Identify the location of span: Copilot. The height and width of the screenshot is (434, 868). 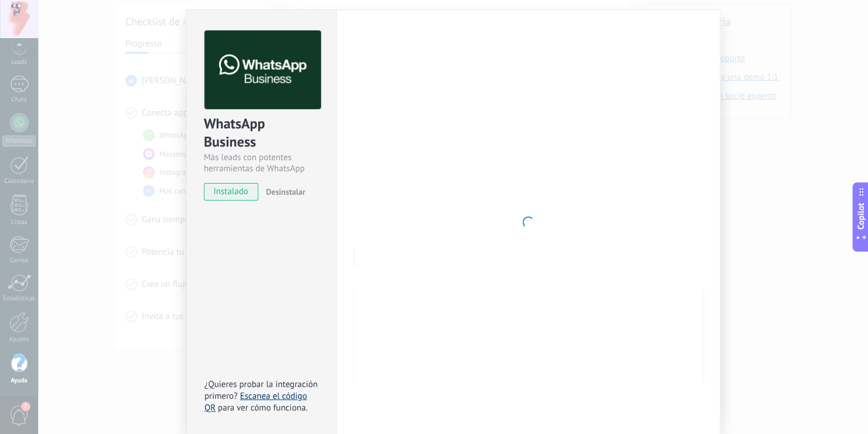
(861, 216).